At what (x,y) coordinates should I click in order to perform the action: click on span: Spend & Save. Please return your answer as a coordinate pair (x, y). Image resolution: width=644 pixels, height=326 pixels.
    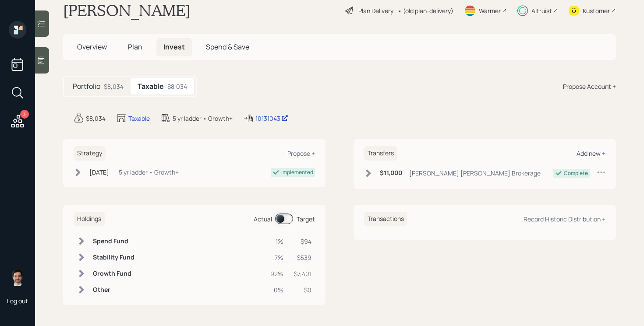
    Looking at the image, I should click on (227, 47).